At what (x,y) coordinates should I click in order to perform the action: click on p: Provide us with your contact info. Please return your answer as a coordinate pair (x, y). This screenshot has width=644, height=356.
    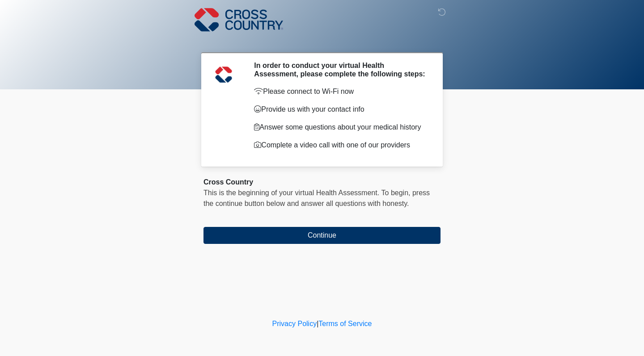
    Looking at the image, I should click on (340, 109).